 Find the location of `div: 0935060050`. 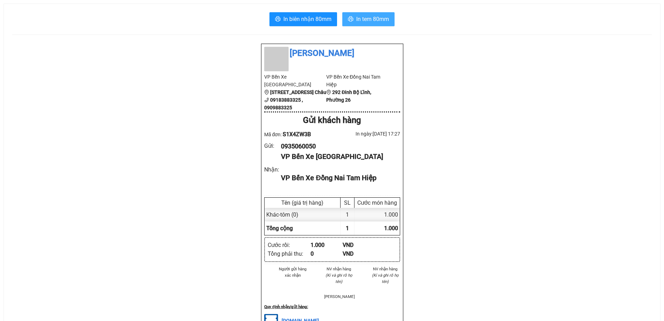

div: 0935060050 is located at coordinates (338, 146).